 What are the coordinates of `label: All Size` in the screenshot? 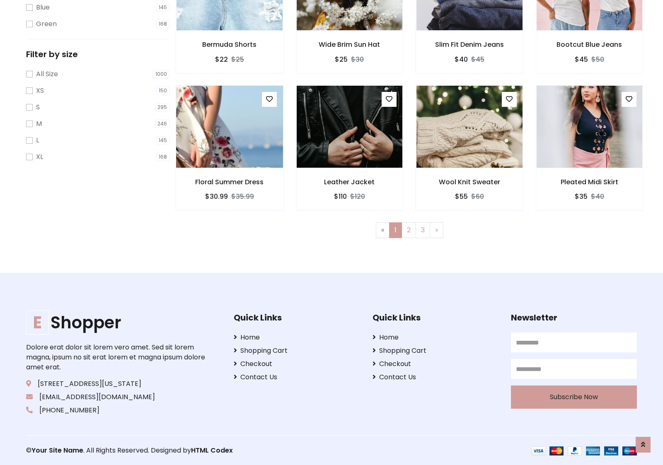 It's located at (47, 74).